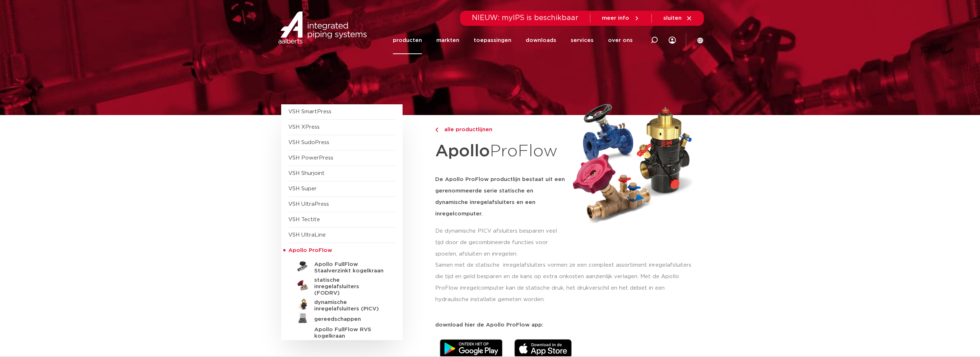  Describe the element at coordinates (309, 143) in the screenshot. I see `span: VSH SudoPress` at that location.